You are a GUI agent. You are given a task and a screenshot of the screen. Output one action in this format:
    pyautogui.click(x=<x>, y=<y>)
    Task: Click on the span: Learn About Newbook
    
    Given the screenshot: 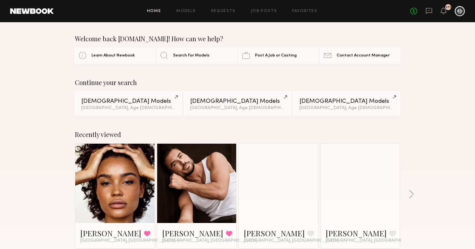 What is the action you would take?
    pyautogui.click(x=113, y=56)
    